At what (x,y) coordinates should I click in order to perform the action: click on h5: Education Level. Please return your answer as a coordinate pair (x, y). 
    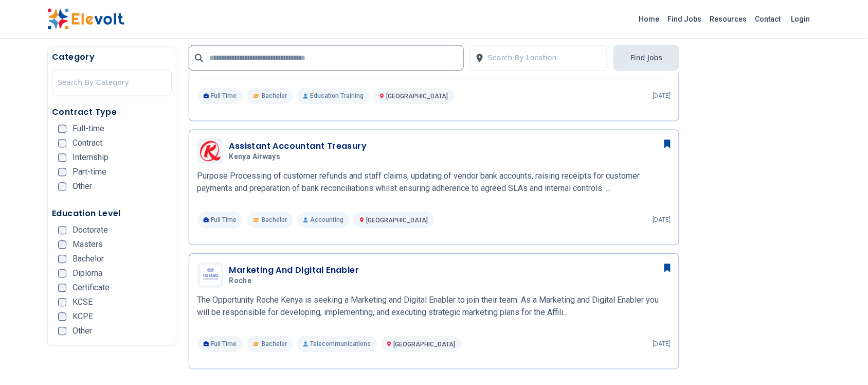
    Looking at the image, I should click on (112, 213).